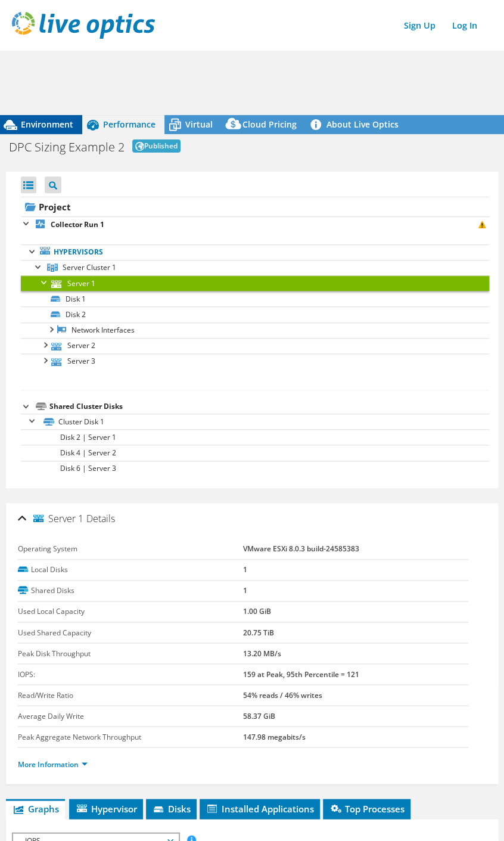 Image resolution: width=504 pixels, height=841 pixels. Describe the element at coordinates (59, 519) in the screenshot. I see `span: Server 1` at that location.